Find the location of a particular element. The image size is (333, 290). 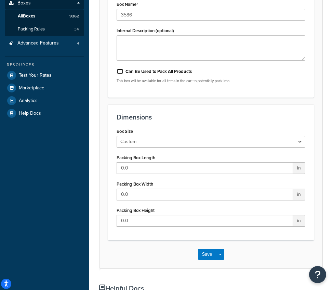

span: All Boxes is located at coordinates (26, 16).